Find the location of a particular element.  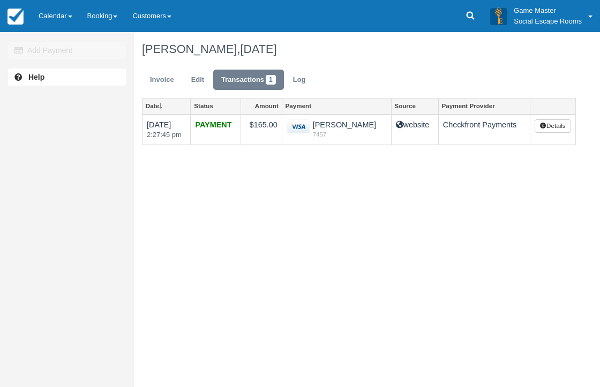

a: Log is located at coordinates (300, 80).